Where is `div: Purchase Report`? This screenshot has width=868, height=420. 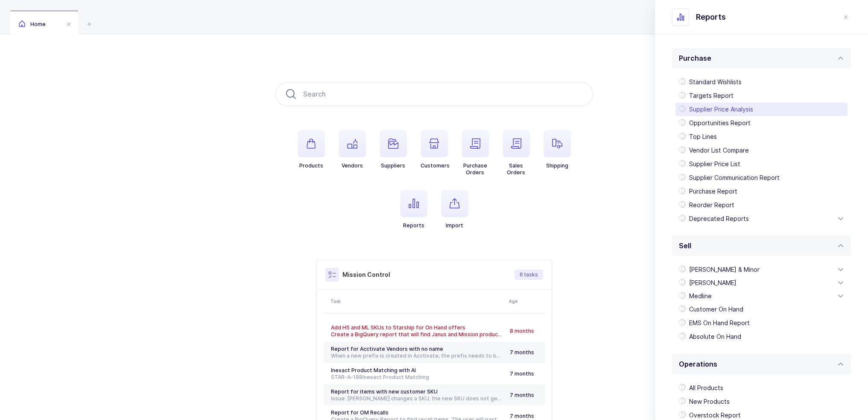
div: Purchase Report is located at coordinates (761, 191).